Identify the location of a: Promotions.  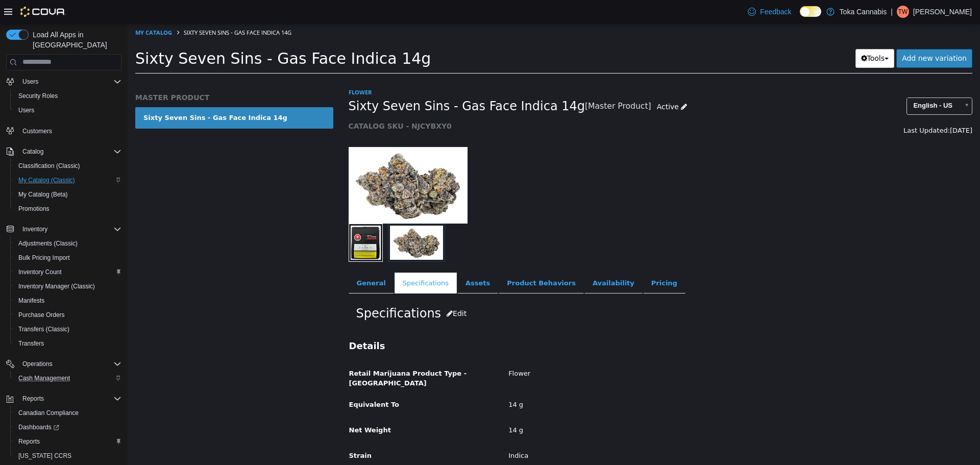
(34, 209).